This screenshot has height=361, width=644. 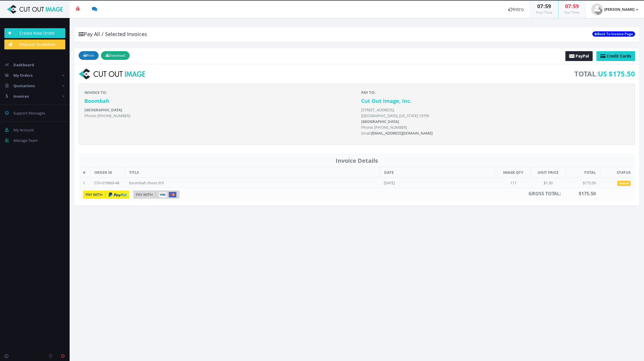 I want to click on span: Invoices, so click(x=21, y=96).